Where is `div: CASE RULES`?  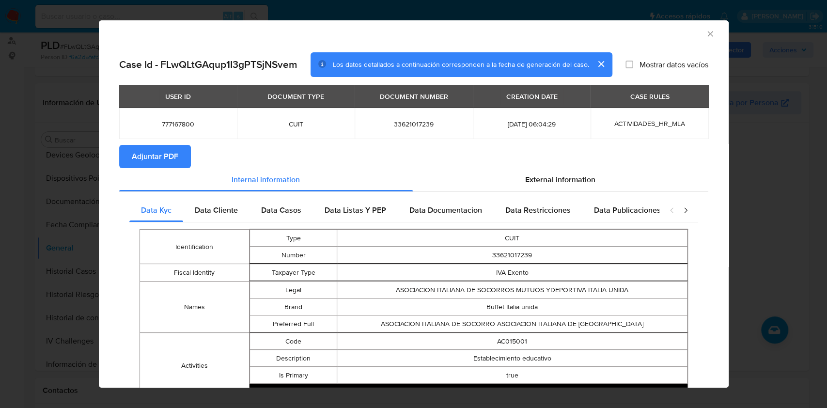
div: CASE RULES is located at coordinates (649, 96).